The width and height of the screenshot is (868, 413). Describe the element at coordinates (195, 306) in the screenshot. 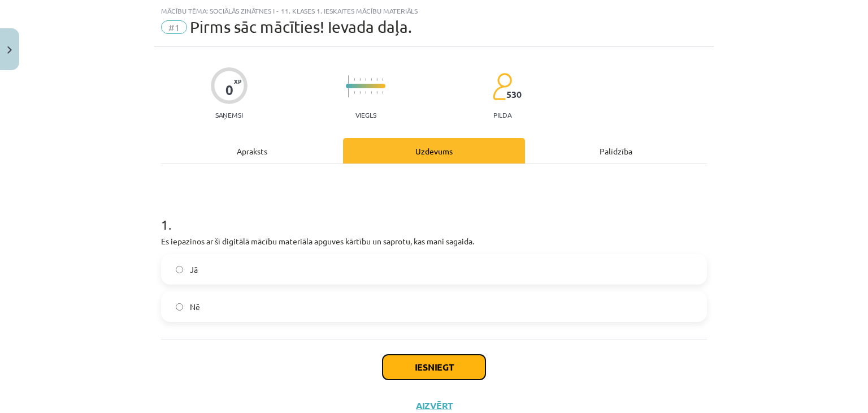

I see `span: Nē` at that location.